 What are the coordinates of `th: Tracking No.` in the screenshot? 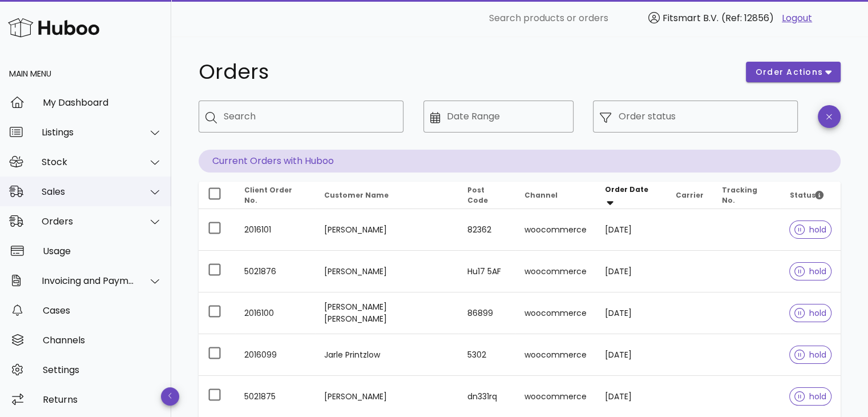 It's located at (747, 195).